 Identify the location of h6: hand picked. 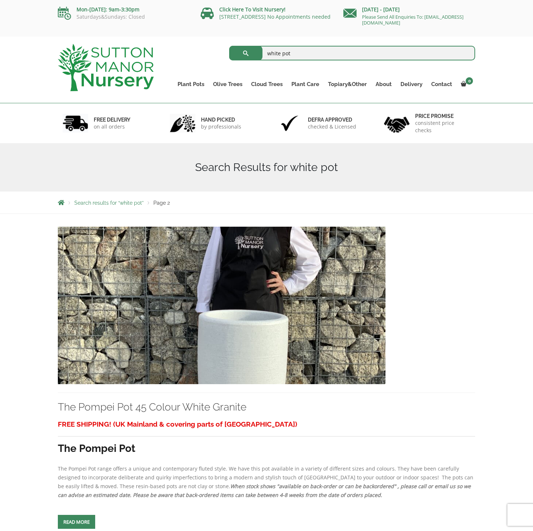
(221, 120).